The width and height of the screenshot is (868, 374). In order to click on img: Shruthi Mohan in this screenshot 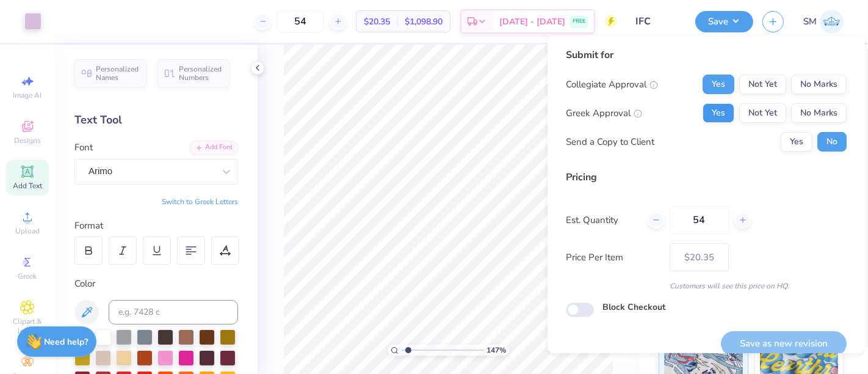, I will do `click(831, 21)`.